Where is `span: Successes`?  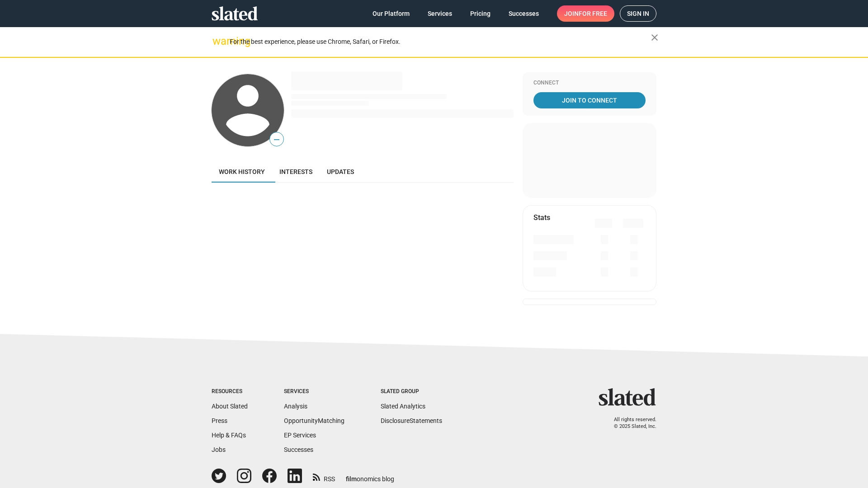 span: Successes is located at coordinates (523, 14).